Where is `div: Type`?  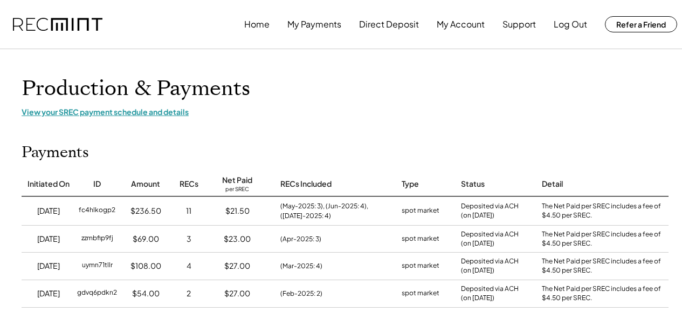
div: Type is located at coordinates (410, 184).